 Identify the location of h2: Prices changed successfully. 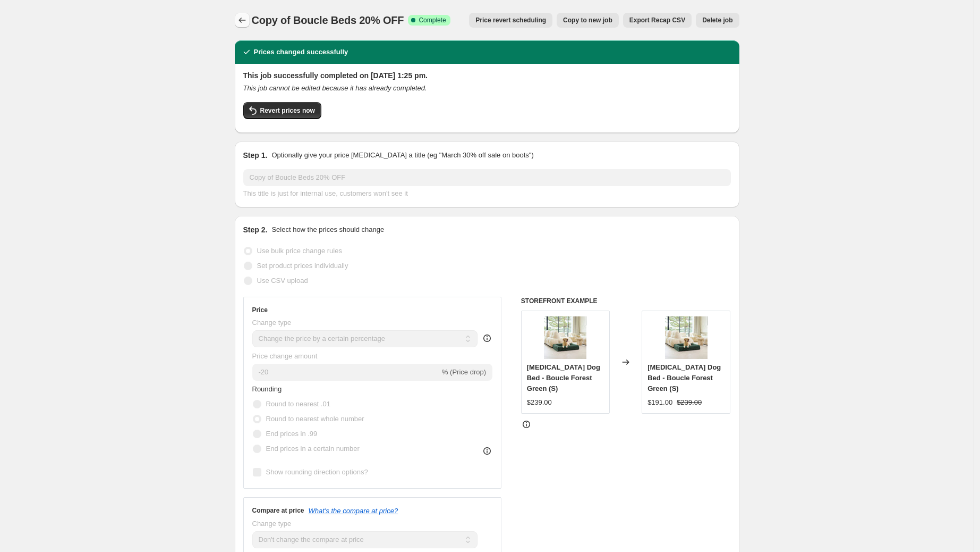
(301, 52).